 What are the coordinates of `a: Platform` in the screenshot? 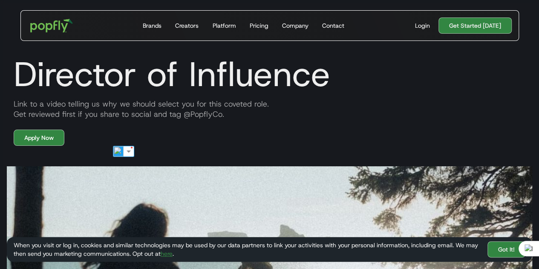 It's located at (224, 26).